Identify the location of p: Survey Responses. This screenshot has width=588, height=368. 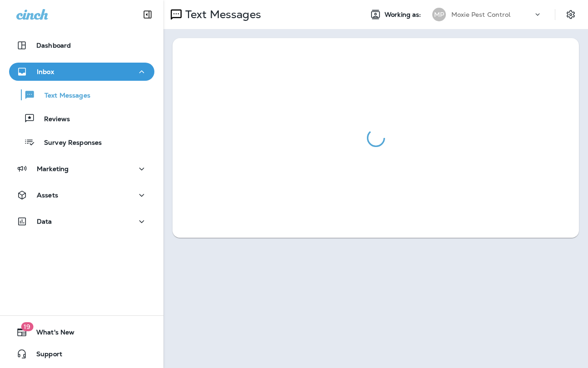
(68, 143).